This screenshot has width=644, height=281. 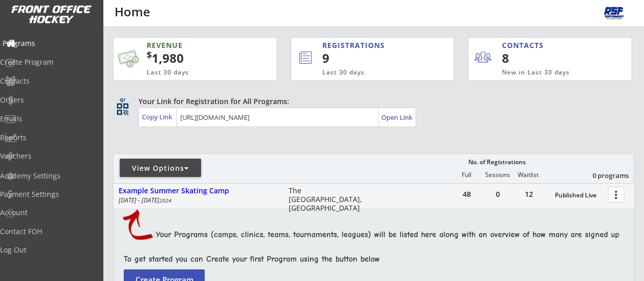 I want to click on div: 0, so click(x=497, y=194).